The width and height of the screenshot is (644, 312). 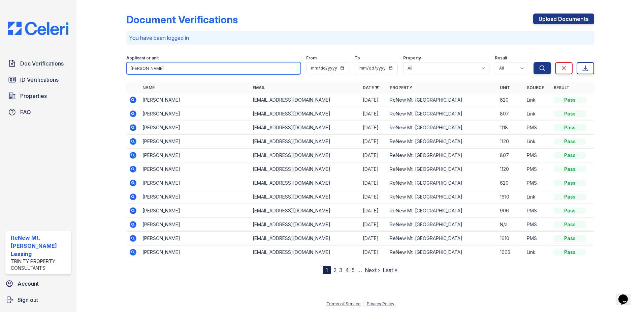 What do you see at coordinates (511, 224) in the screenshot?
I see `td: N/a` at bounding box center [511, 224].